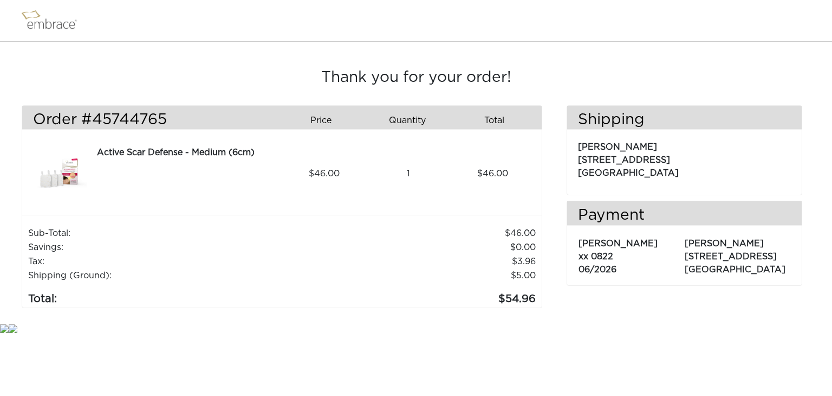 Image resolution: width=832 pixels, height=396 pixels. What do you see at coordinates (422, 233) in the screenshot?
I see `td: 46.00` at bounding box center [422, 233].